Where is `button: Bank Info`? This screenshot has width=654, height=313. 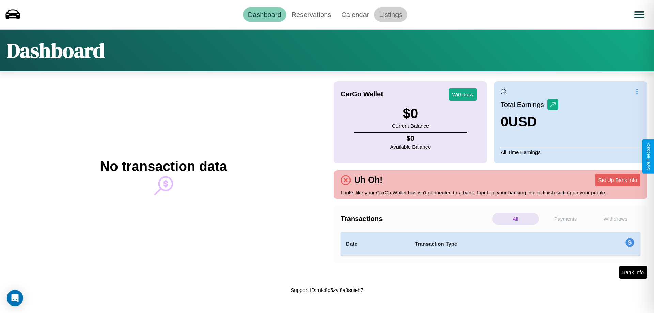
button: Bank Info is located at coordinates (633, 272).